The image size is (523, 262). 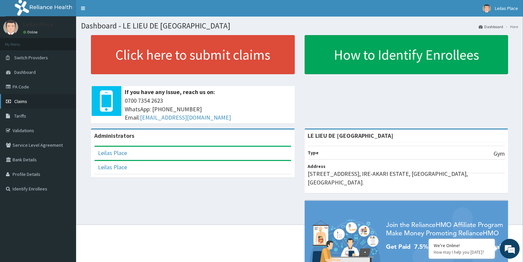 I want to click on p: Gym, so click(x=499, y=154).